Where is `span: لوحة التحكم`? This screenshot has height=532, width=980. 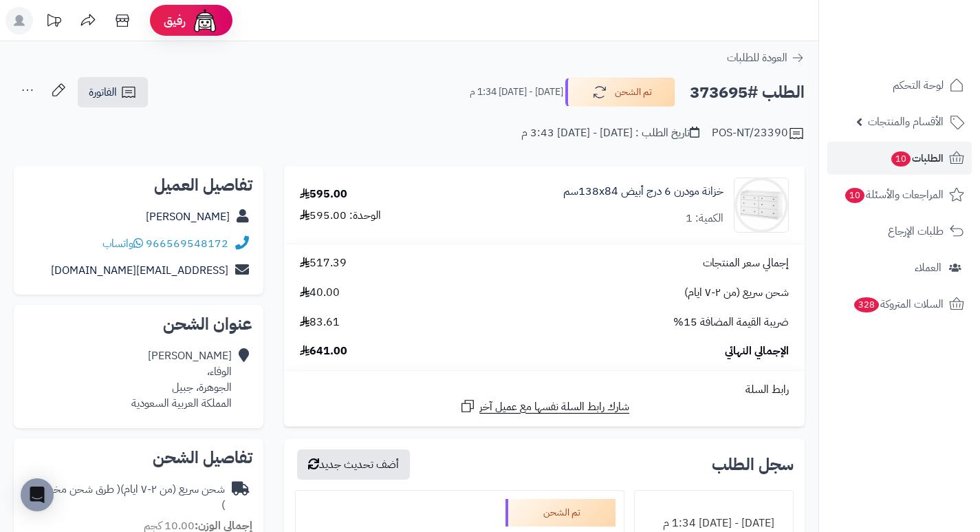
span: لوحة التحكم is located at coordinates (918, 86).